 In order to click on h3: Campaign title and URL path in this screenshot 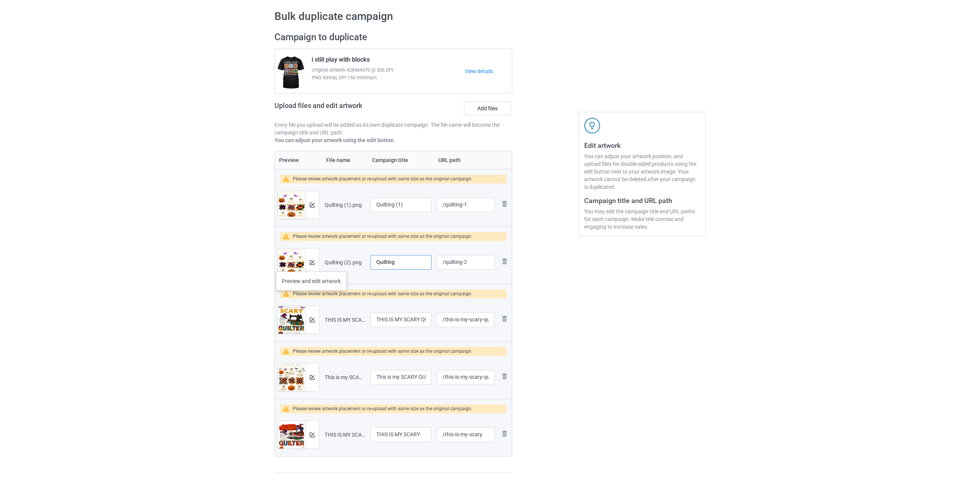, I will do `click(642, 201)`.